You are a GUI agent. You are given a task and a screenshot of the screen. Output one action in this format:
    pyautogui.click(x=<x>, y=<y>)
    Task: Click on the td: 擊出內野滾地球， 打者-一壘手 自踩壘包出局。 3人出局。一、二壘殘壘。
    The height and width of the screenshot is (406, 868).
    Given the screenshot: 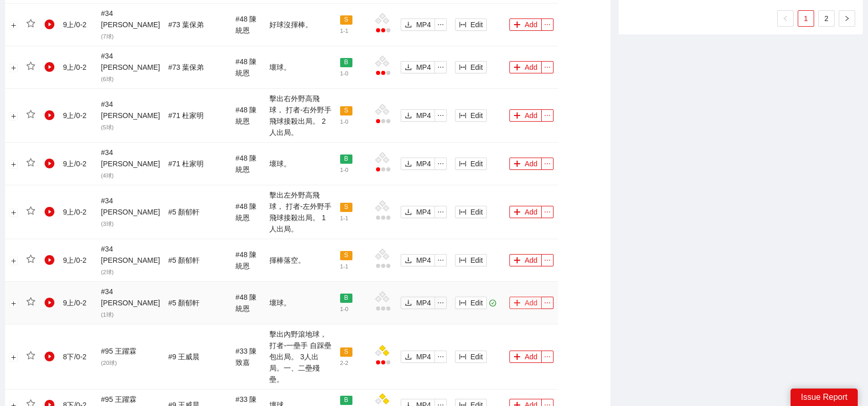 What is the action you would take?
    pyautogui.click(x=300, y=356)
    